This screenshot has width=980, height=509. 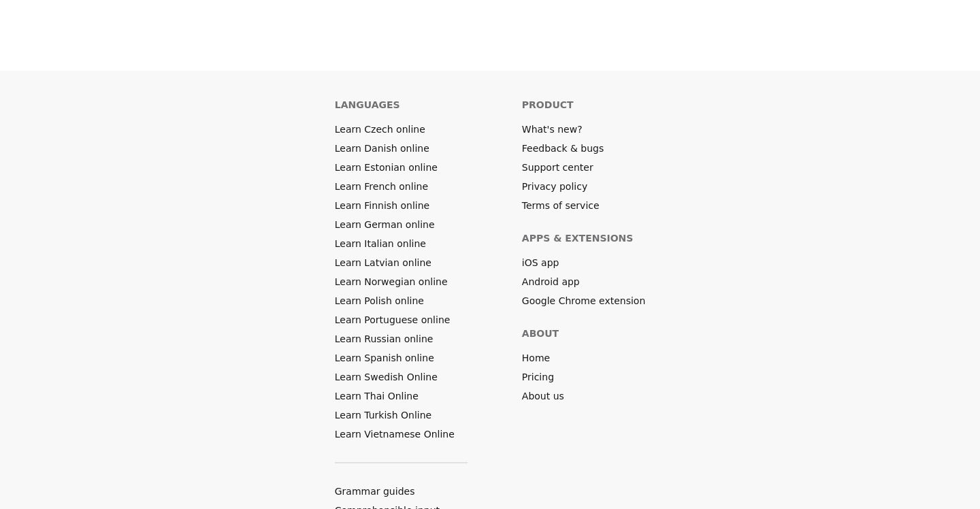 I want to click on a: Learn Russian online, so click(x=384, y=339).